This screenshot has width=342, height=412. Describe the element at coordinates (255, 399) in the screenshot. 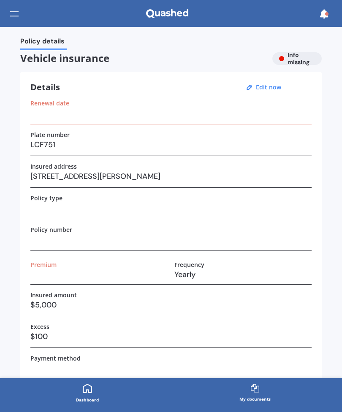

I see `div: My documents` at that location.